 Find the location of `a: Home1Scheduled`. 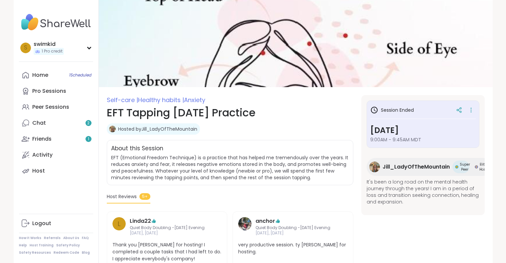

a: Home1Scheduled is located at coordinates (56, 75).